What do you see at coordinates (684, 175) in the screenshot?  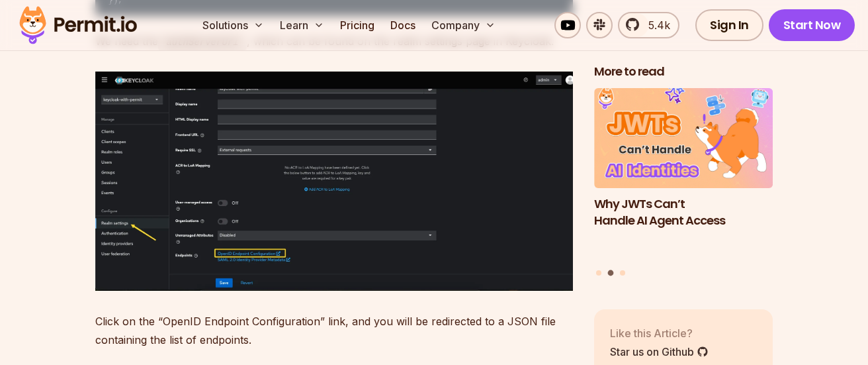 I see `li: 2 of 3` at bounding box center [684, 175].